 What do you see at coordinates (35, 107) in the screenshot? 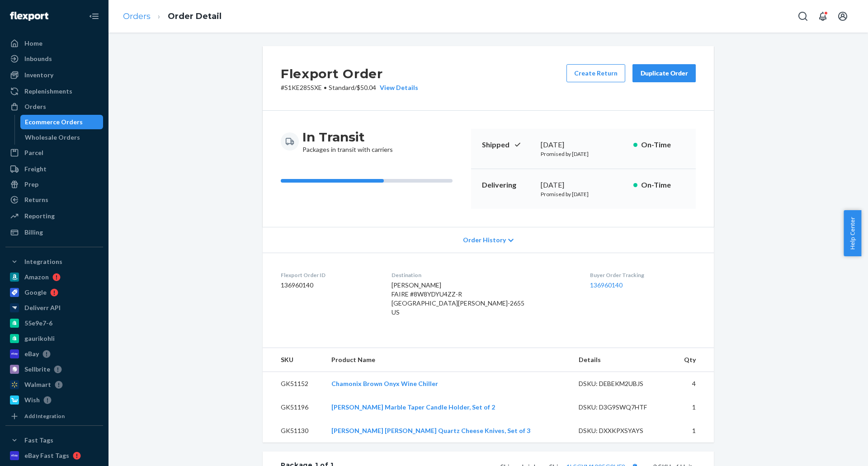
I see `div: Orders` at bounding box center [35, 107].